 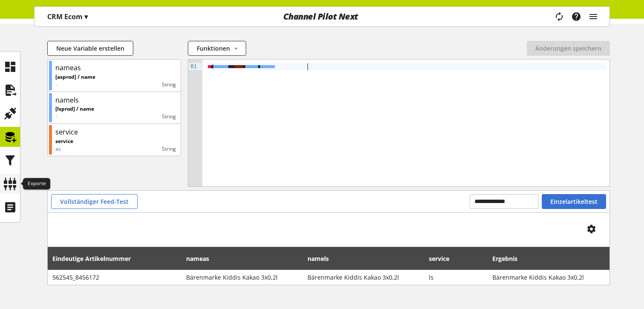 I want to click on p: service, so click(x=64, y=141).